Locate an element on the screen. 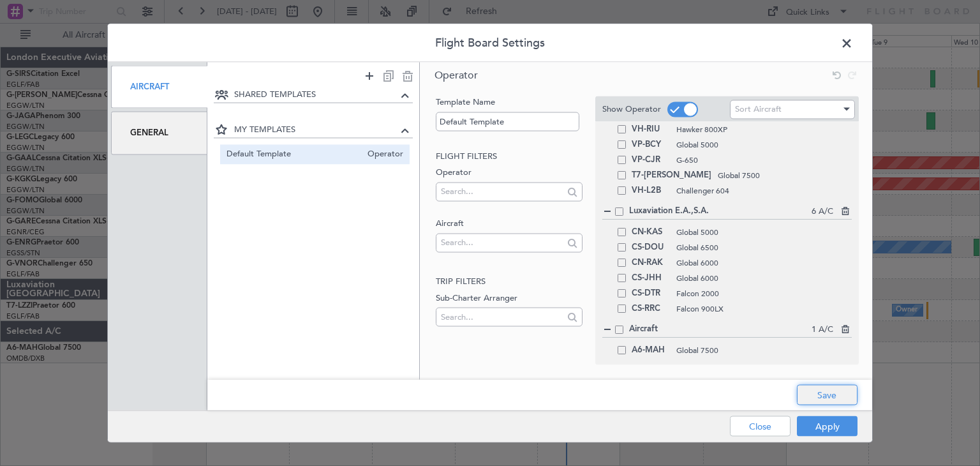 This screenshot has width=980, height=466. span: Falcon 2000 is located at coordinates (764, 294).